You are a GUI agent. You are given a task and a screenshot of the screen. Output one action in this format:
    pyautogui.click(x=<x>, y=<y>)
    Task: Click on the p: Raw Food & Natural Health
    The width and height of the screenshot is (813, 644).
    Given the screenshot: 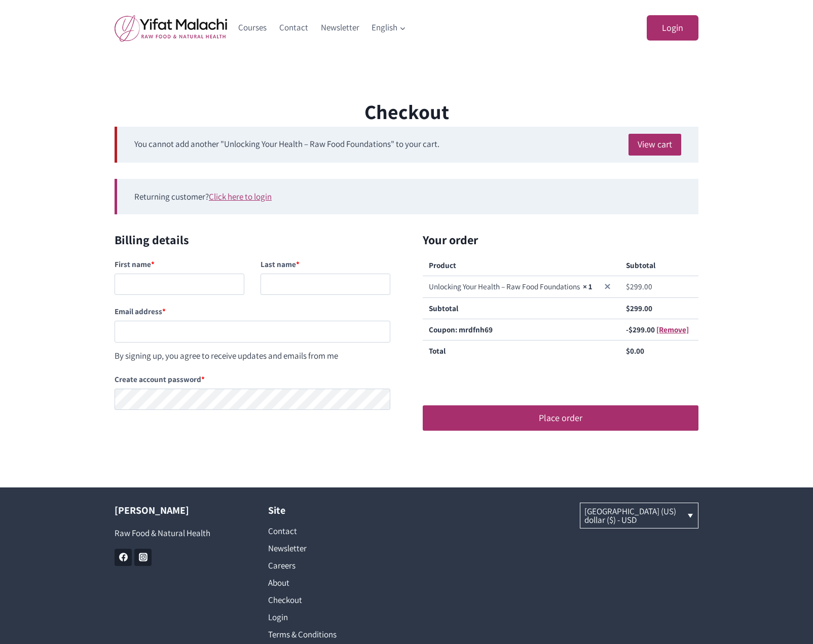 What is the action you would take?
    pyautogui.click(x=176, y=533)
    